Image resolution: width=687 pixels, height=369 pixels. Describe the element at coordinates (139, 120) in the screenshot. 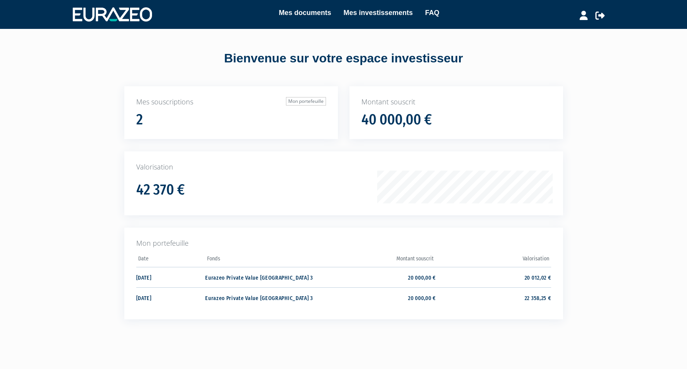

I see `h1: 2` at that location.